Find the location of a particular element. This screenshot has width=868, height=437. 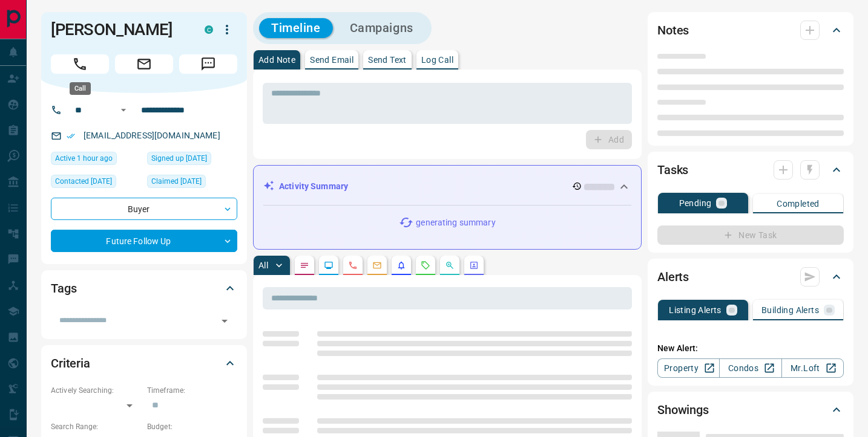

svg: Email Verified is located at coordinates (71, 136).